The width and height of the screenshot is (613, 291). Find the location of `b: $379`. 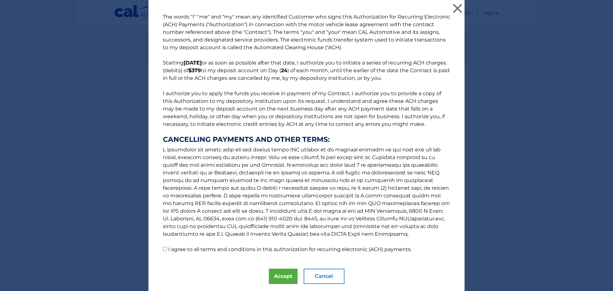

b: $379 is located at coordinates (194, 70).